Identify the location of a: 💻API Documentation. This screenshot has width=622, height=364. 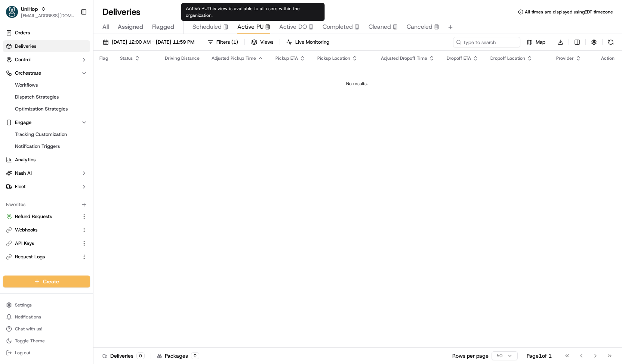
(91, 112).